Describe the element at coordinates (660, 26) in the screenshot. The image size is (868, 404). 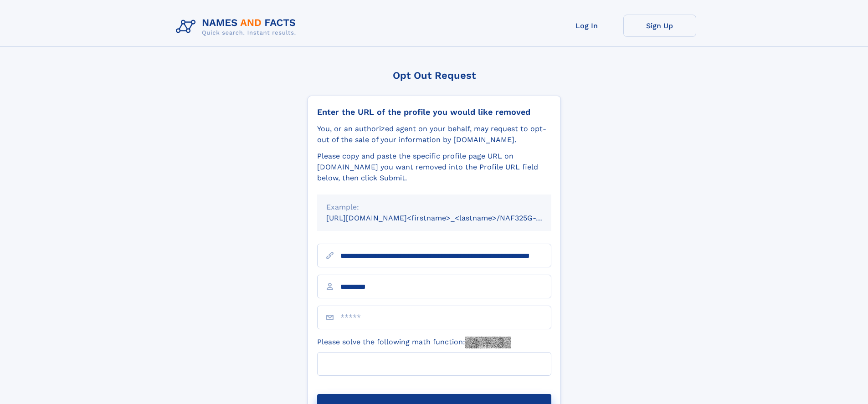
I see `a: Sign Up` at that location.